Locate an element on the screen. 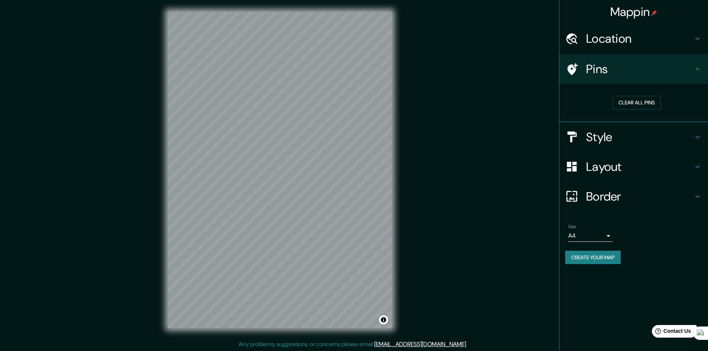  h4: Location is located at coordinates (640, 39).